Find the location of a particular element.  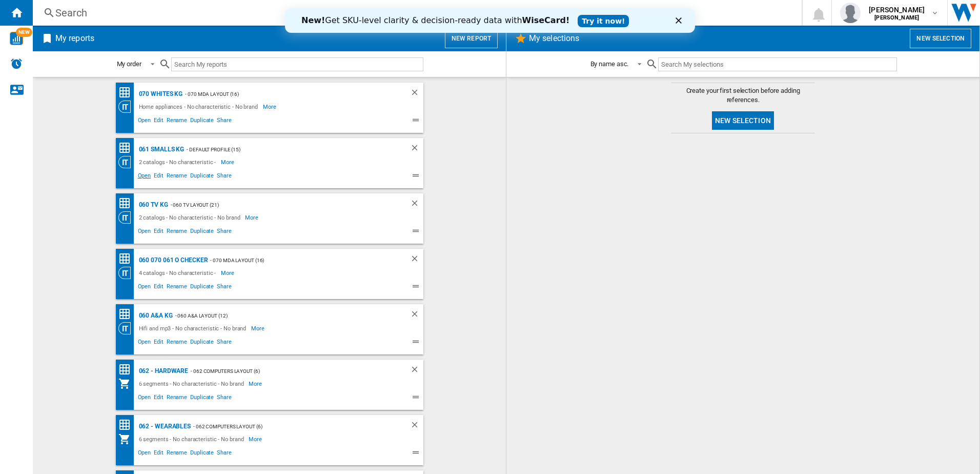

input: Search My reports is located at coordinates (297, 64).